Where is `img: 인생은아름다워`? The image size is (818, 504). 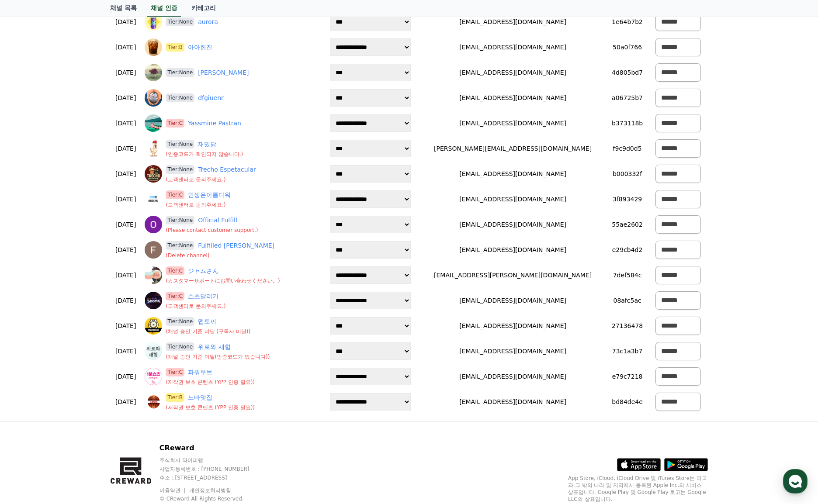
img: 인생은아름다워 is located at coordinates (154, 199).